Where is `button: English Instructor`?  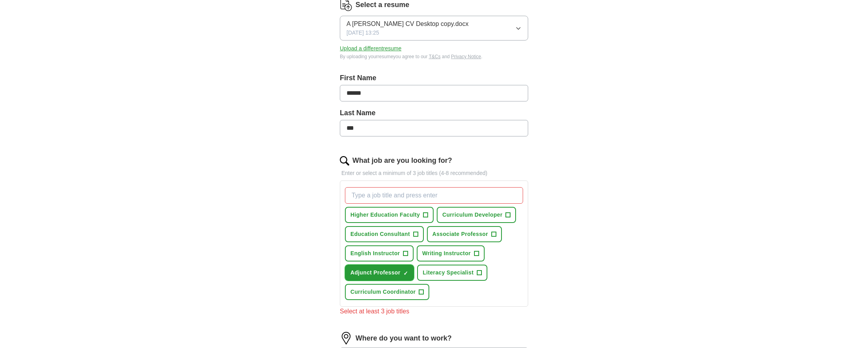 button: English Instructor is located at coordinates (379, 253).